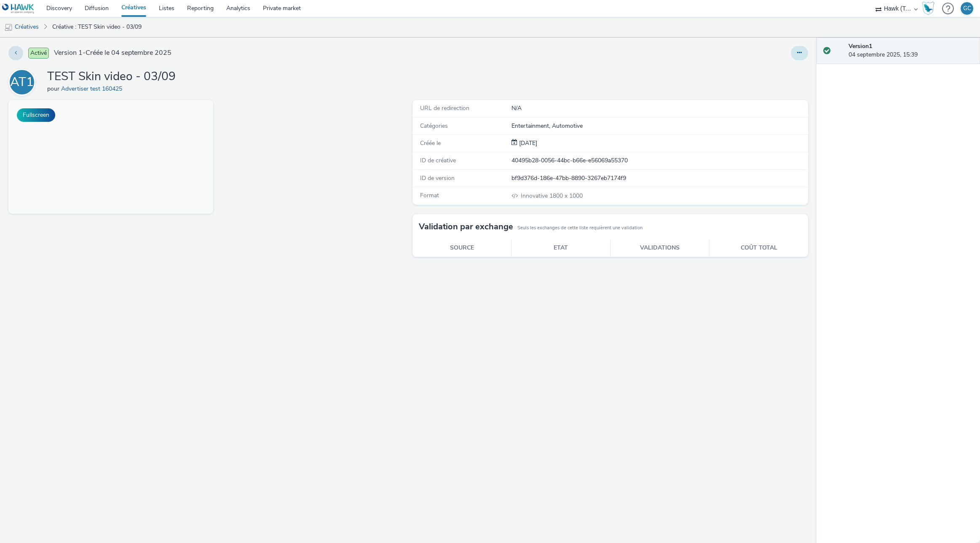  I want to click on th: Validations, so click(660, 248).